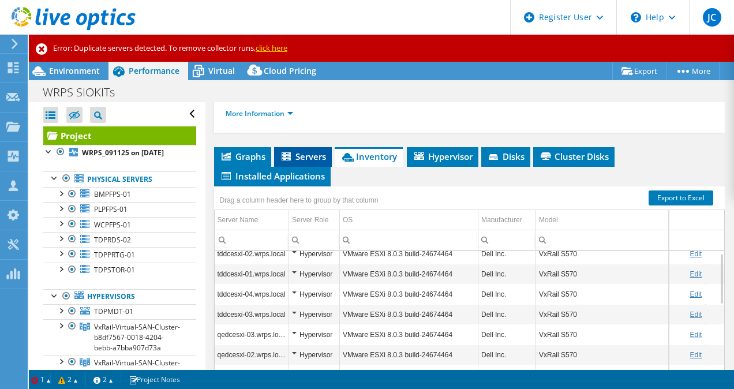  Describe the element at coordinates (154, 70) in the screenshot. I see `span: Performance` at that location.